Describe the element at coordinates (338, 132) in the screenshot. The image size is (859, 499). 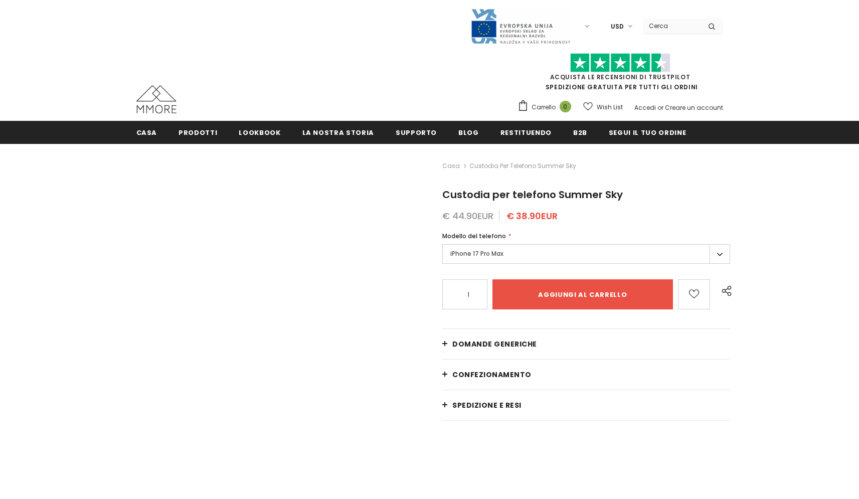
I see `span: La nostra storia` at that location.